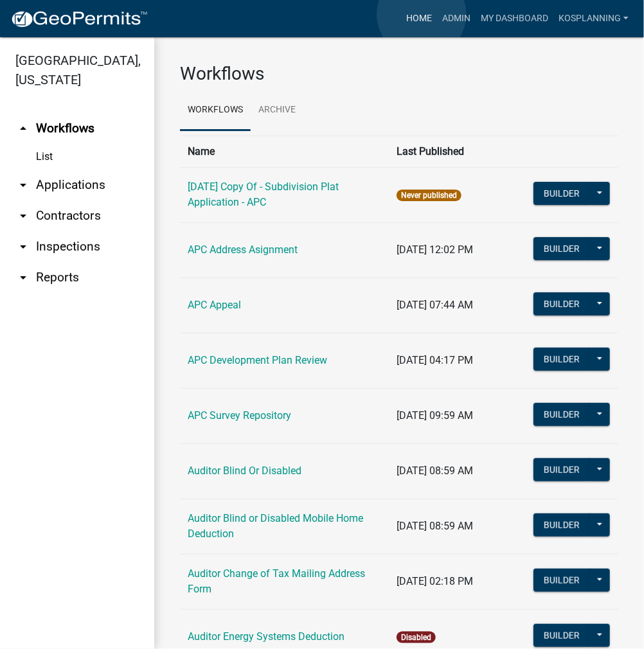 The image size is (644, 649). What do you see at coordinates (275, 525) in the screenshot?
I see `a: Auditor Blind or Disabled Mobile Home Deduction` at bounding box center [275, 525].